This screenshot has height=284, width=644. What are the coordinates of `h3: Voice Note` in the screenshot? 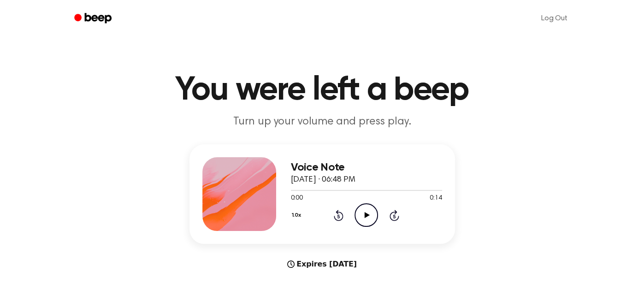 It's located at (366, 168).